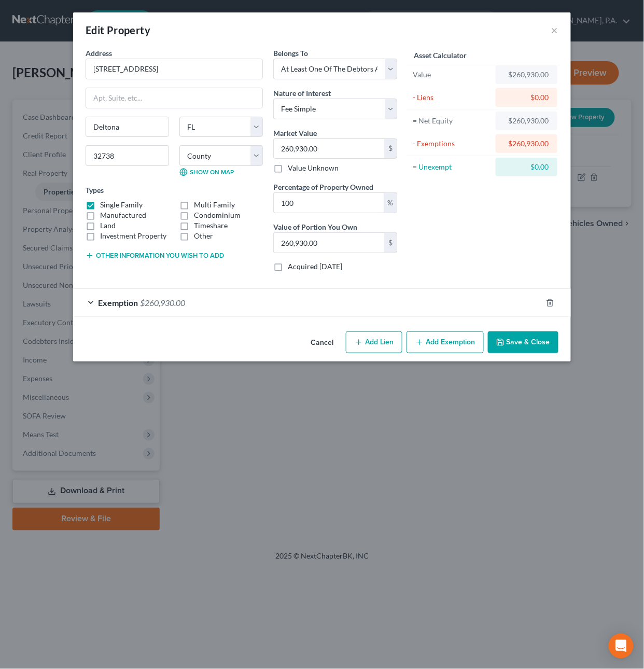  What do you see at coordinates (217, 215) in the screenshot?
I see `label: Condominium` at bounding box center [217, 215].